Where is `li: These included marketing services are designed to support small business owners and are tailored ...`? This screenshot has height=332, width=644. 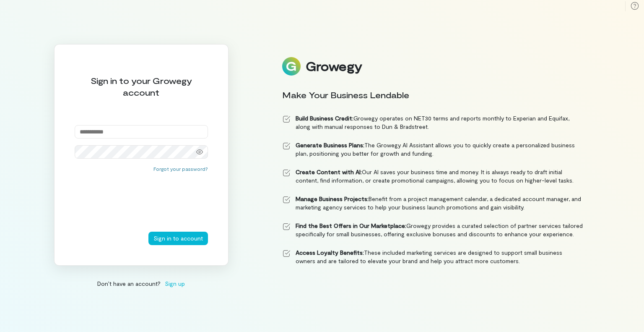
li: These included marketing services are designed to support small business owners and are tailored ... is located at coordinates (433, 257).